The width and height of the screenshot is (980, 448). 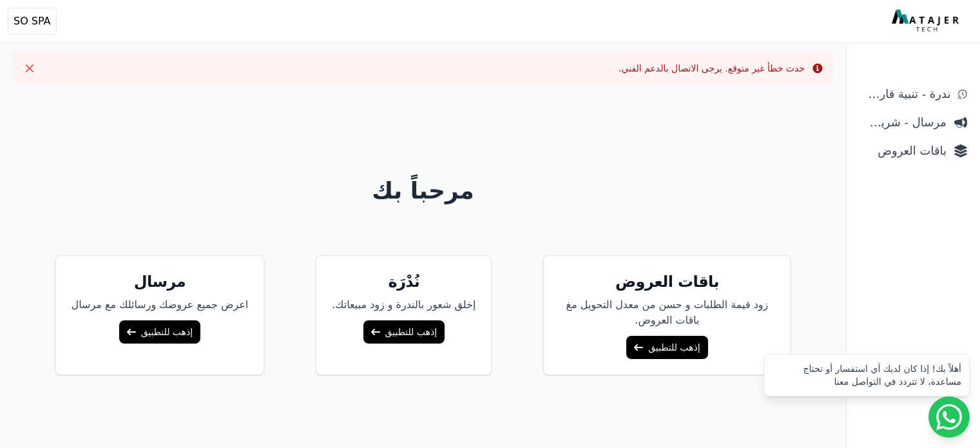 I want to click on p: إخلق شعور بالندرة و زود مبيعاتك., so click(x=404, y=305).